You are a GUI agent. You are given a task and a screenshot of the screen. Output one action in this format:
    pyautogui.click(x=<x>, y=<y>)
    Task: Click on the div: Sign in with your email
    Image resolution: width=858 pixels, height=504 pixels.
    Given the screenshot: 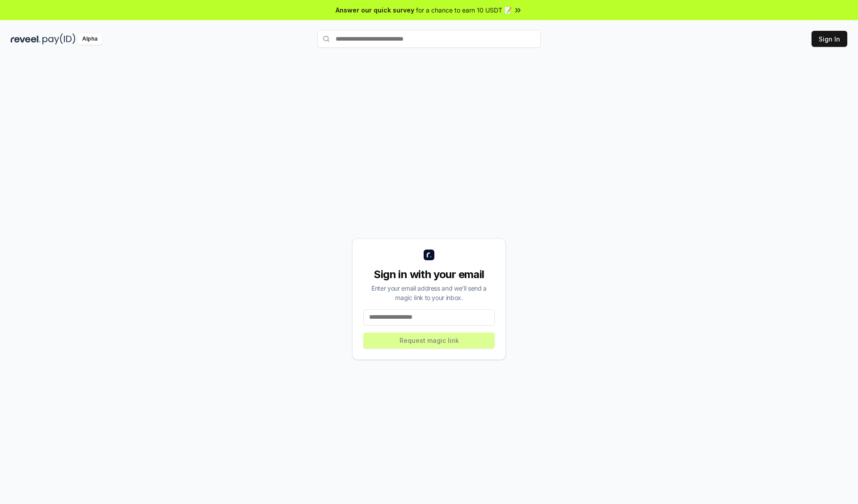 What is the action you would take?
    pyautogui.click(x=429, y=275)
    